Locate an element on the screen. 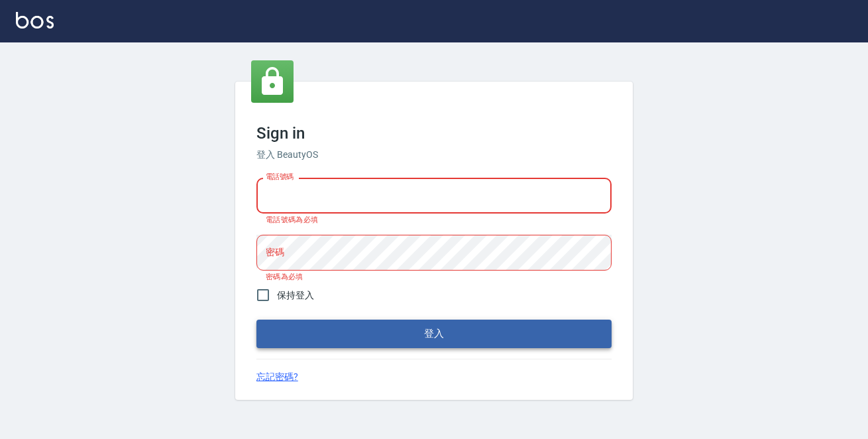 Image resolution: width=868 pixels, height=439 pixels. h3: Sign in is located at coordinates (434, 133).